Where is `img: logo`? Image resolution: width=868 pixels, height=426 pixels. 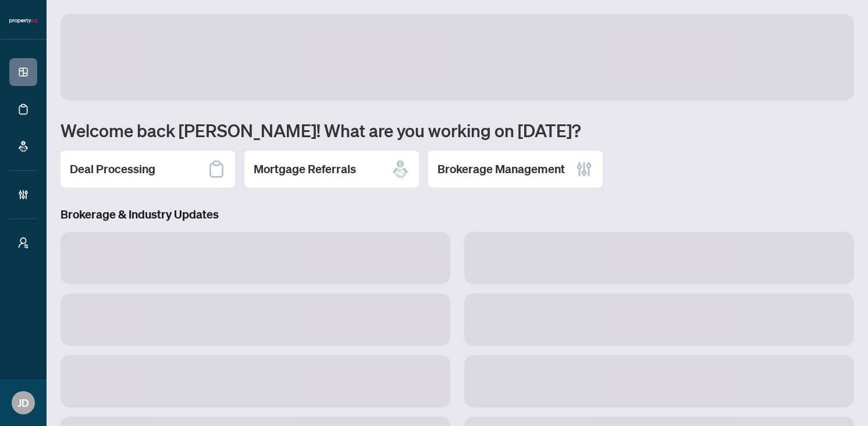
img: logo is located at coordinates (23, 21).